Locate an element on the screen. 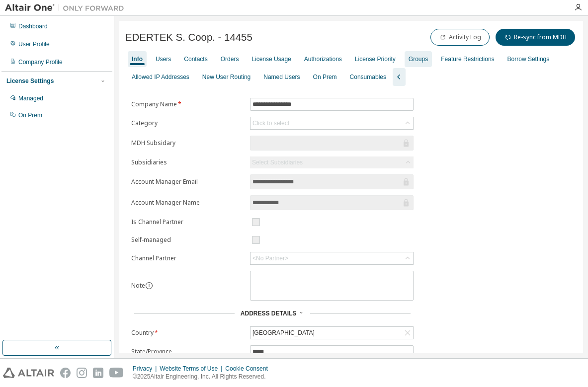  button: Re-sync from MDH is located at coordinates (535, 37).